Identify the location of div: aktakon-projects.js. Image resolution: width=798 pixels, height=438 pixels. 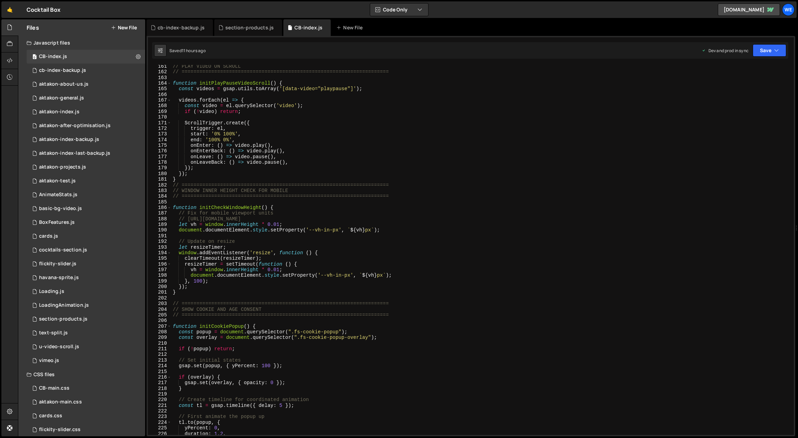
(63, 167).